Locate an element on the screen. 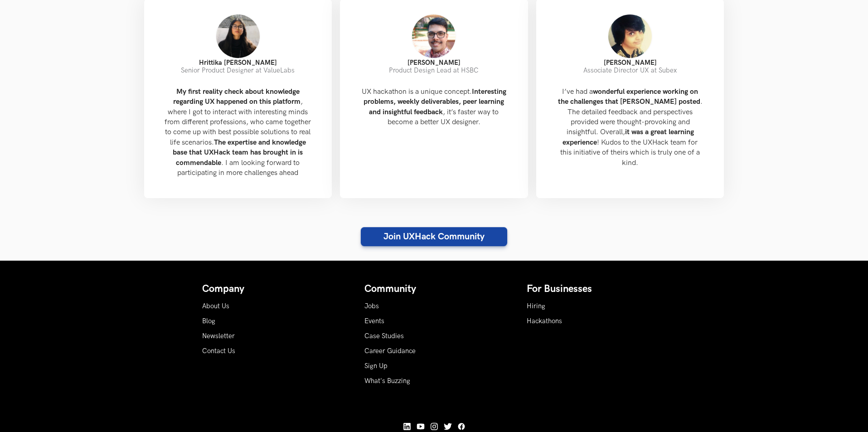 The width and height of the screenshot is (868, 432). img: Hrittika is located at coordinates (238, 36).